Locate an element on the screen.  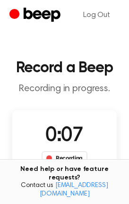
a: Log Out is located at coordinates (96, 15).